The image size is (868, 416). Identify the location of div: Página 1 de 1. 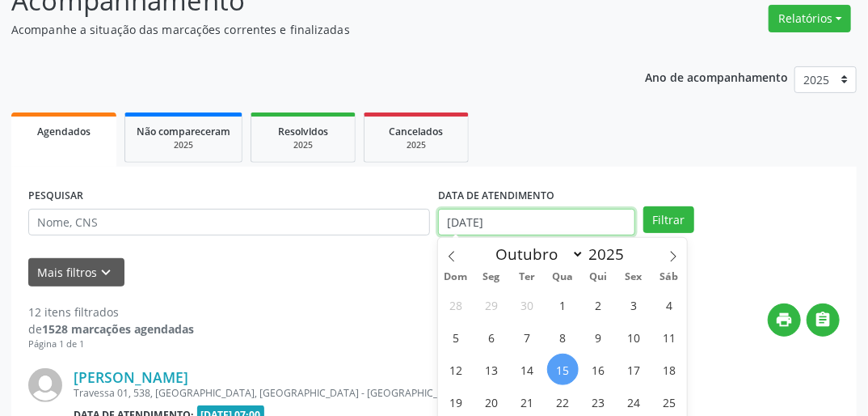
(111, 344).